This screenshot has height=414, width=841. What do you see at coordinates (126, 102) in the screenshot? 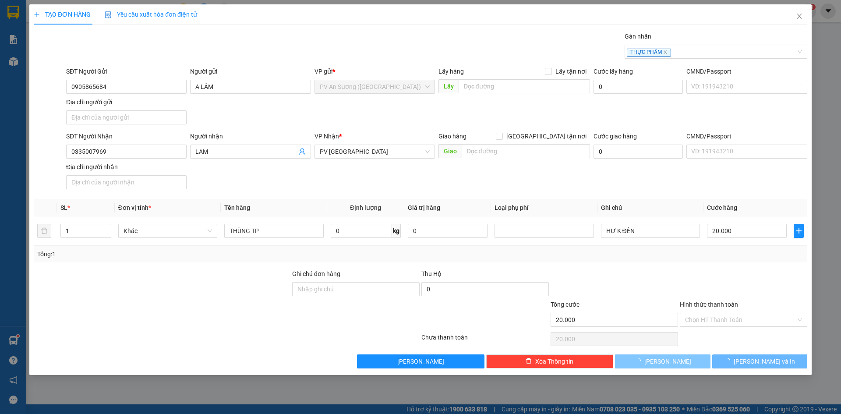
I see `div: Địa chỉ người gửi` at bounding box center [126, 102].